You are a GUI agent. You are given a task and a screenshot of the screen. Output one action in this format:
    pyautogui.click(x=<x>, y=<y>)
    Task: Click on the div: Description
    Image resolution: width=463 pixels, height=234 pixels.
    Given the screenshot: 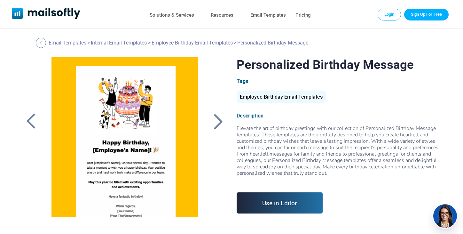 What is the action you would take?
    pyautogui.click(x=338, y=115)
    